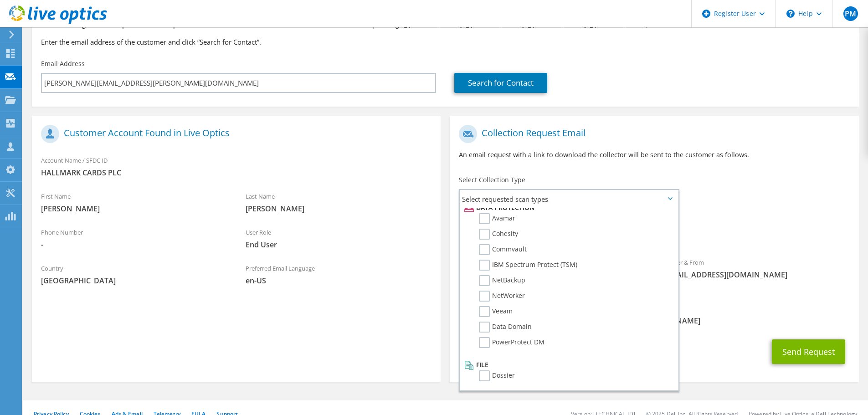  What do you see at coordinates (568, 199) in the screenshot?
I see `span: Select requested scan types` at bounding box center [568, 199].